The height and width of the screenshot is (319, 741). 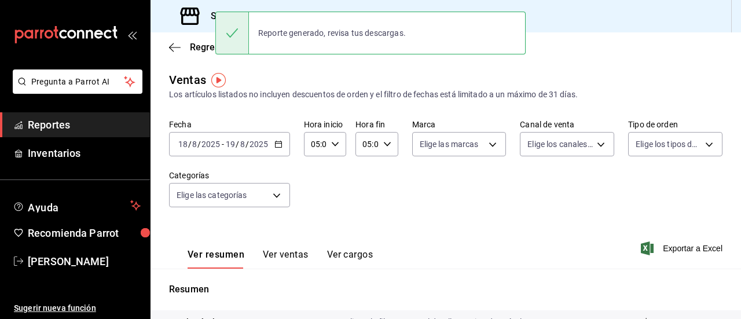 What do you see at coordinates (683, 248) in the screenshot?
I see `span: Exportar a Excel` at bounding box center [683, 248].